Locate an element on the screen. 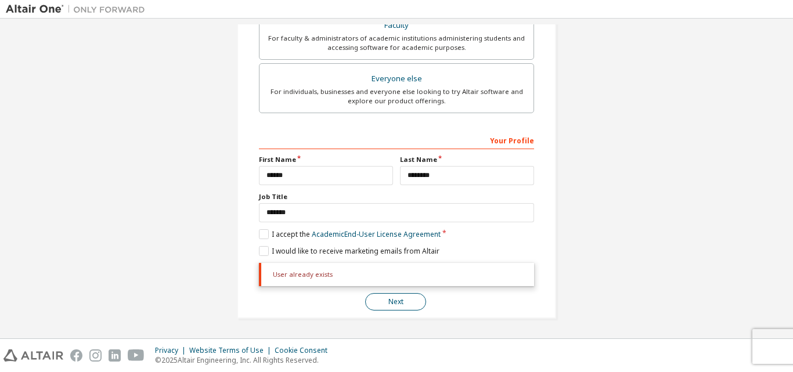  label: I accept the is located at coordinates (349, 234).